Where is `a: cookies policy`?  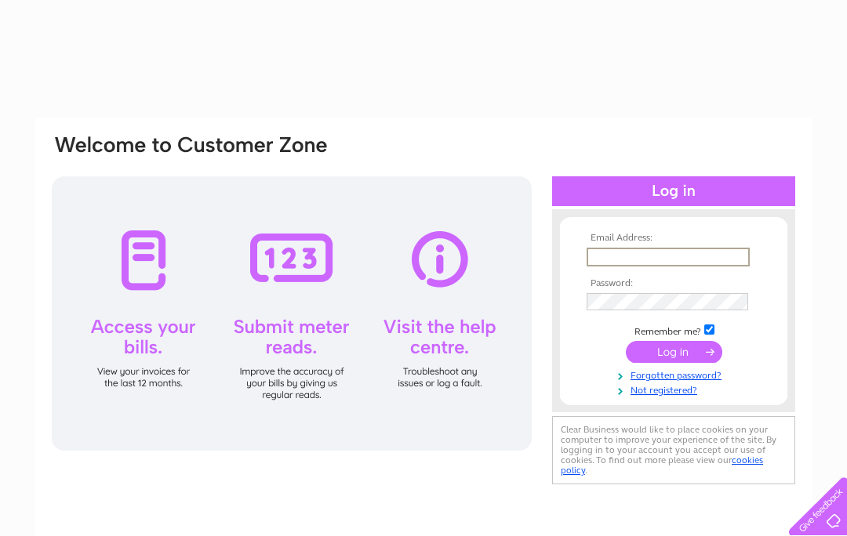 a: cookies policy is located at coordinates (662, 465).